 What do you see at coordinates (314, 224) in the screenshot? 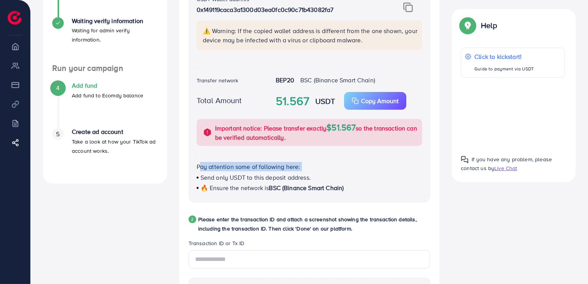
I see `p: Please enter the transaction ID and attach a screenshot showing the transaction details, includin...` at bounding box center [314, 224].